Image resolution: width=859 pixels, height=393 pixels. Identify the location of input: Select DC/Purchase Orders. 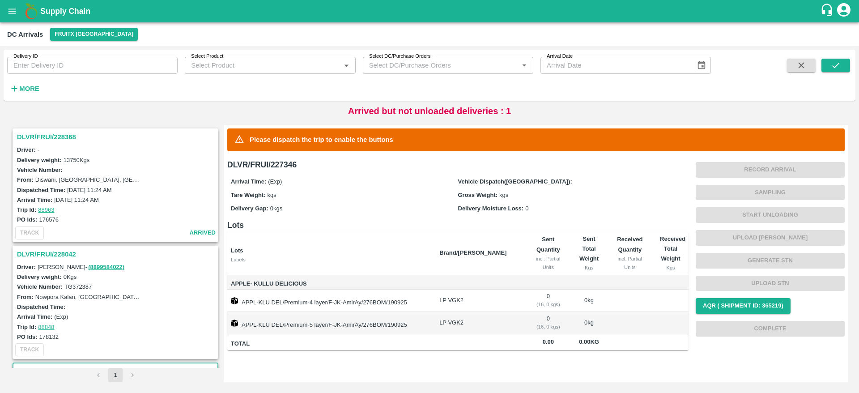
(435, 65).